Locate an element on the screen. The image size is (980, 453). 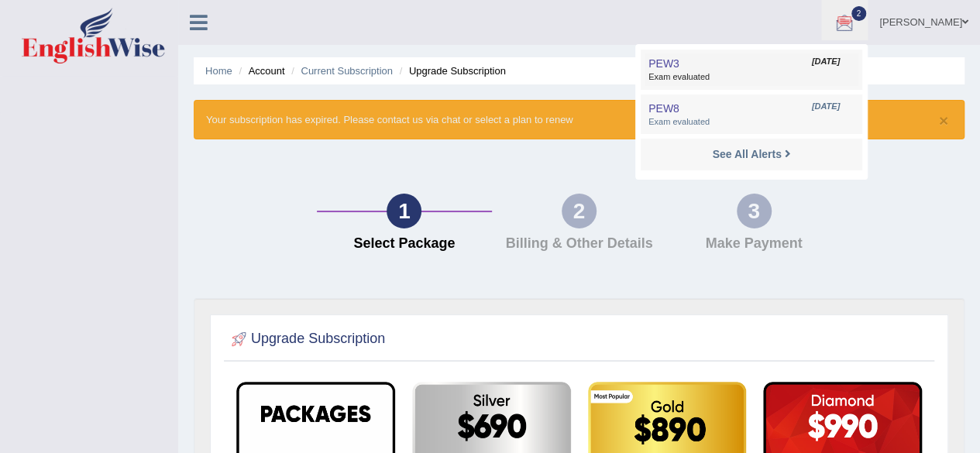
div: Your subscription has expired. Please contact us via chat or select a plan to renew is located at coordinates (579, 120).